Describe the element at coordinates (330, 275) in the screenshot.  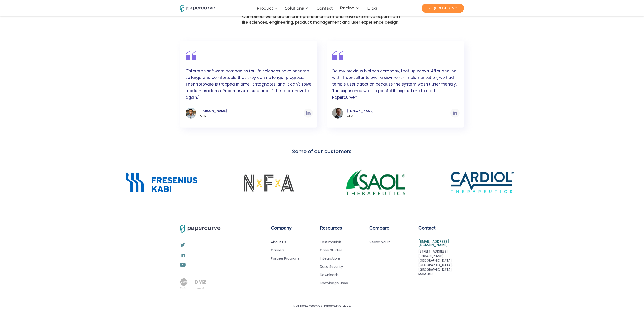
I see `a: Downloads` at that location.